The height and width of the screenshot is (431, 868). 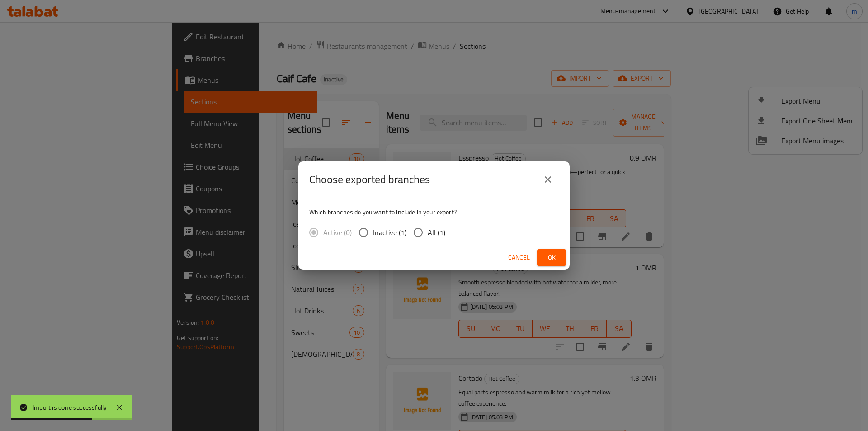 I want to click on span: Cancel, so click(x=519, y=258).